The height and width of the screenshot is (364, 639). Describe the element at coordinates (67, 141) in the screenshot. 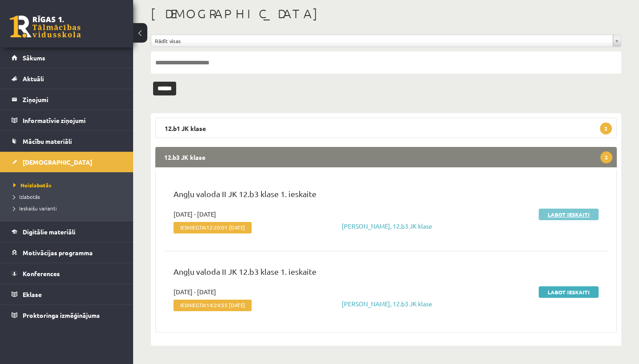

I see `a: Mācību materiāli` at that location.